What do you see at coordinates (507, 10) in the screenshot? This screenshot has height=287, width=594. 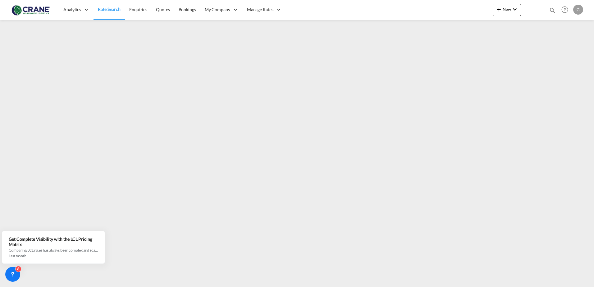 I see `button: icon-plus 400-fgNewicon-chevron-down` at bounding box center [507, 10].